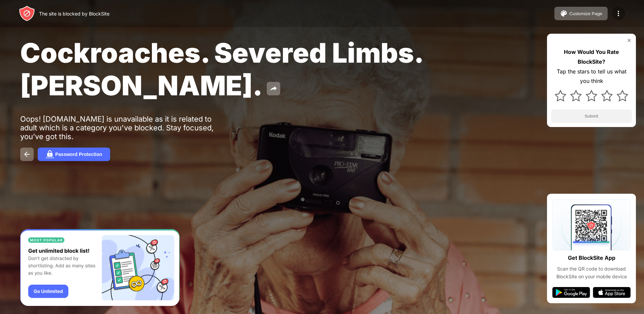 Image resolution: width=644 pixels, height=314 pixels. Describe the element at coordinates (611, 292) in the screenshot. I see `img: app-store.svg` at that location.